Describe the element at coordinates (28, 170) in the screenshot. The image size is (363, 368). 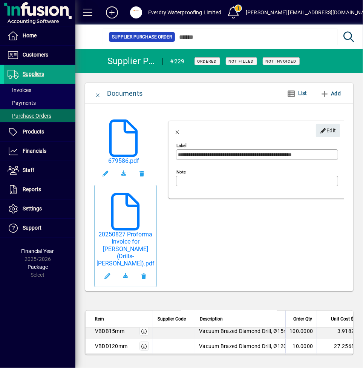
I see `span: Staff` at that location.